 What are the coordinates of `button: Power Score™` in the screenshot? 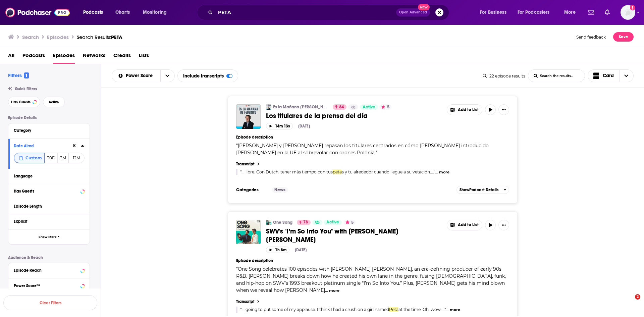 It's located at (49, 285).